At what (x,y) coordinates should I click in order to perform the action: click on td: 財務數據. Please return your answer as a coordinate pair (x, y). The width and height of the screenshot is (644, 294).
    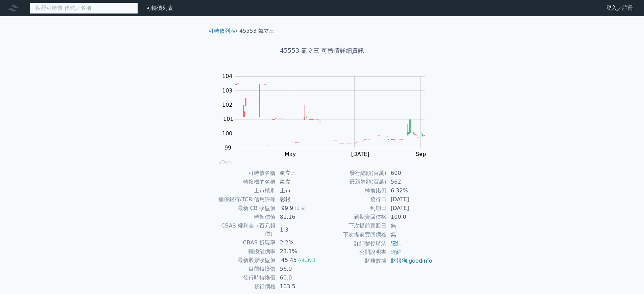
    Looking at the image, I should click on (354, 261).